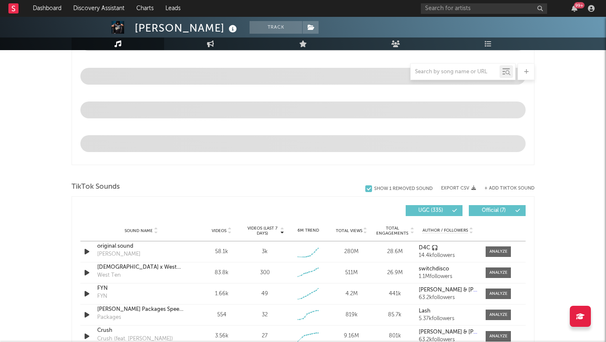 The width and height of the screenshot is (606, 342). Describe the element at coordinates (579, 5) in the screenshot. I see `div: 99 +` at that location.